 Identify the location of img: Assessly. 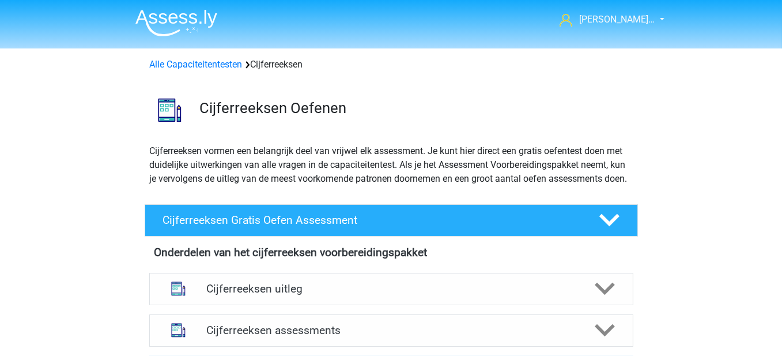
(176, 22).